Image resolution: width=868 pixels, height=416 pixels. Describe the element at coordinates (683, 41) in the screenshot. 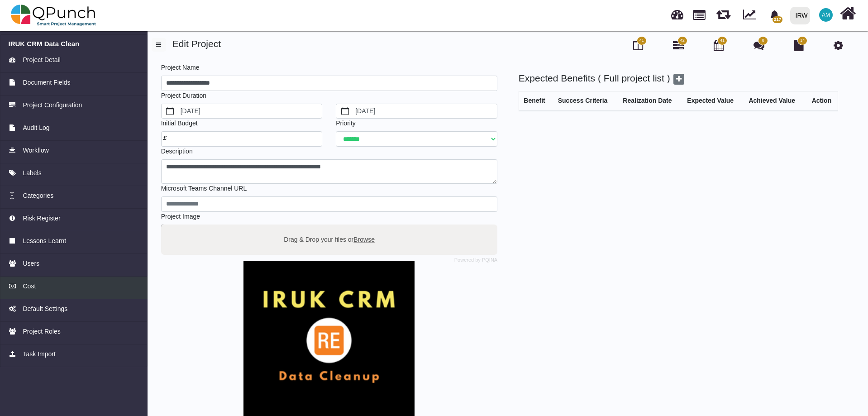

I see `span: 42` at that location.